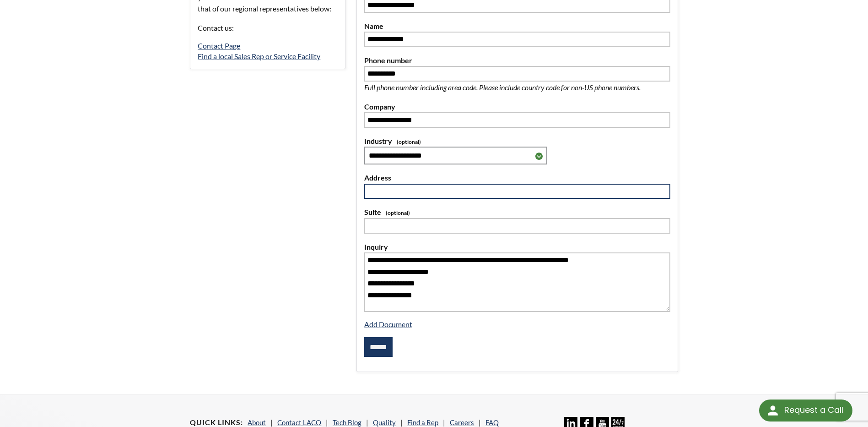  Describe the element at coordinates (384, 422) in the screenshot. I see `a: Quality` at that location.